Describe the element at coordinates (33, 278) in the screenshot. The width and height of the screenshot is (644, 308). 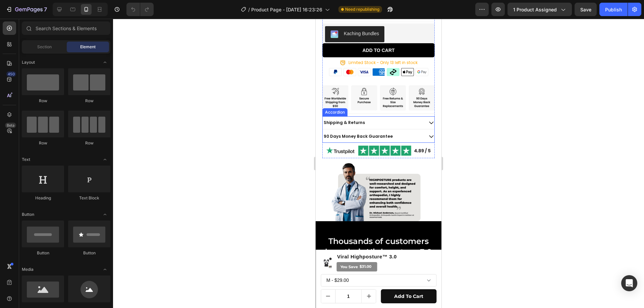
I see `input: quantity` at that location.